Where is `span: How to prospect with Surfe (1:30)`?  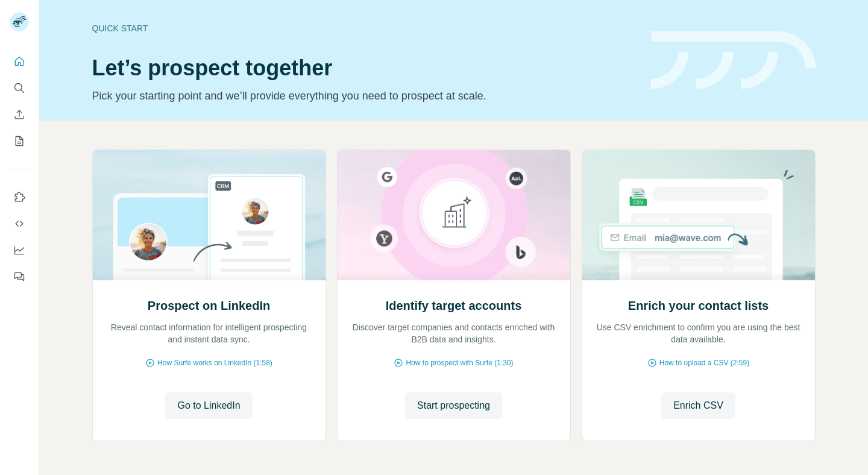 span: How to prospect with Surfe (1:30) is located at coordinates (460, 363).